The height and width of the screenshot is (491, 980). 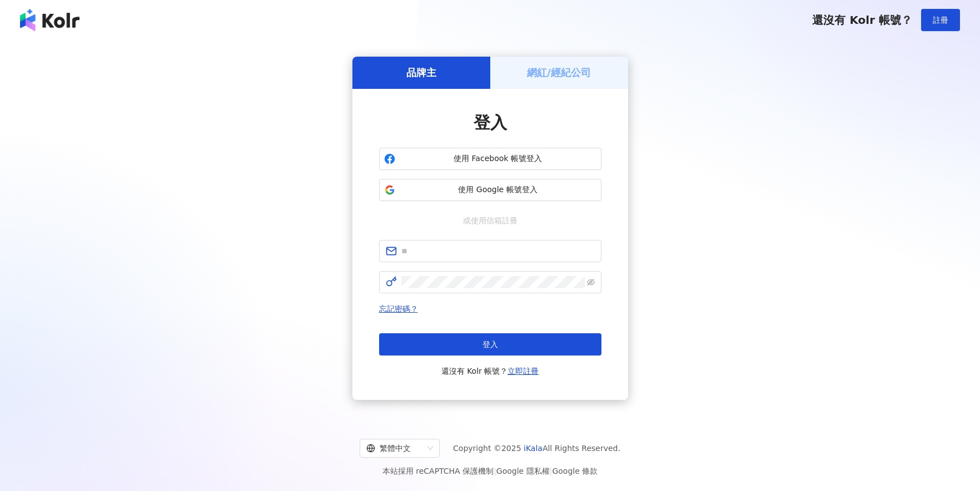 I want to click on button: 登入, so click(x=490, y=344).